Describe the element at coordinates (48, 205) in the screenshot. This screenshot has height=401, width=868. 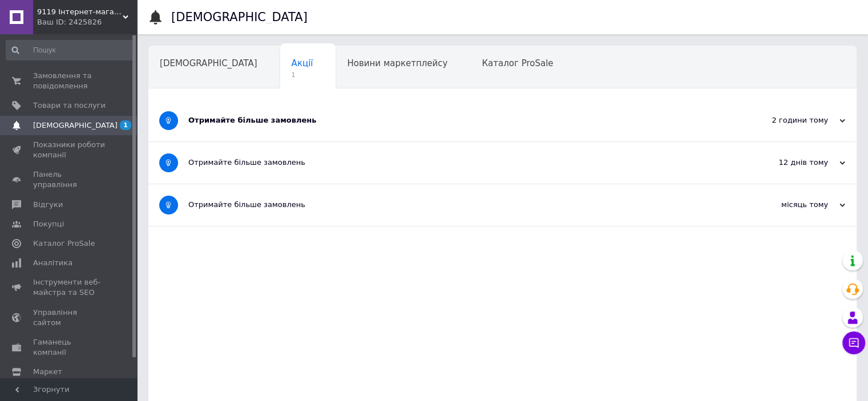
I see `span: Відгуки` at that location.